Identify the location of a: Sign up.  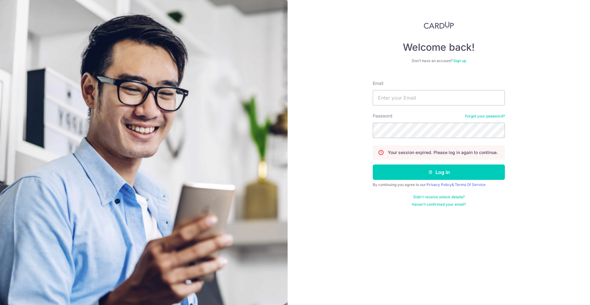
(460, 61).